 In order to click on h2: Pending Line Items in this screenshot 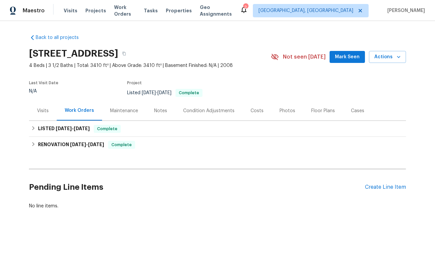, I will do `click(197, 187)`.